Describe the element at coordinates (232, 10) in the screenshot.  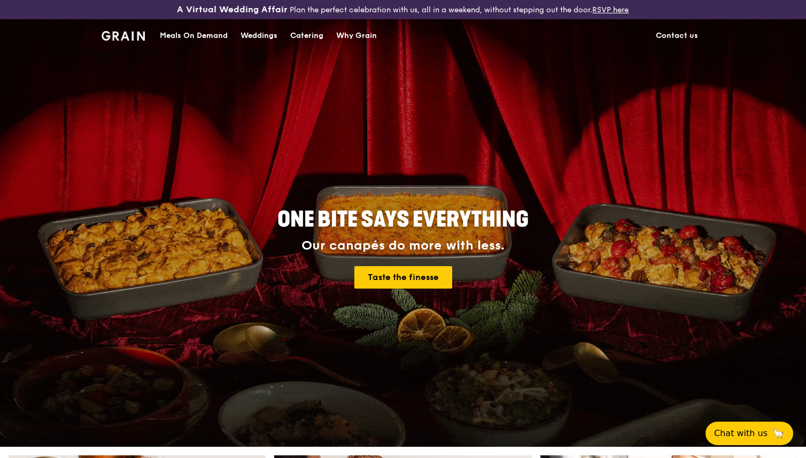
I see `h3: A Virtual Wedding Affair` at that location.